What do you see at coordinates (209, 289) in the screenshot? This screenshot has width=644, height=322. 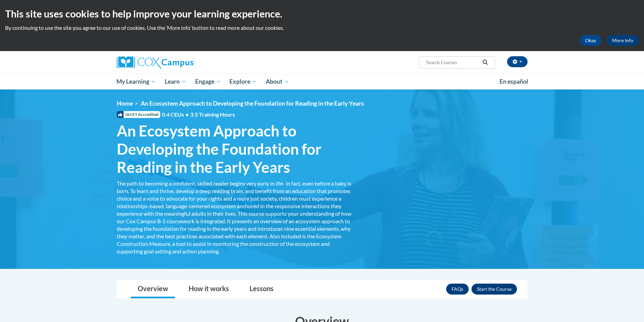 I see `a: How it works` at bounding box center [209, 289].